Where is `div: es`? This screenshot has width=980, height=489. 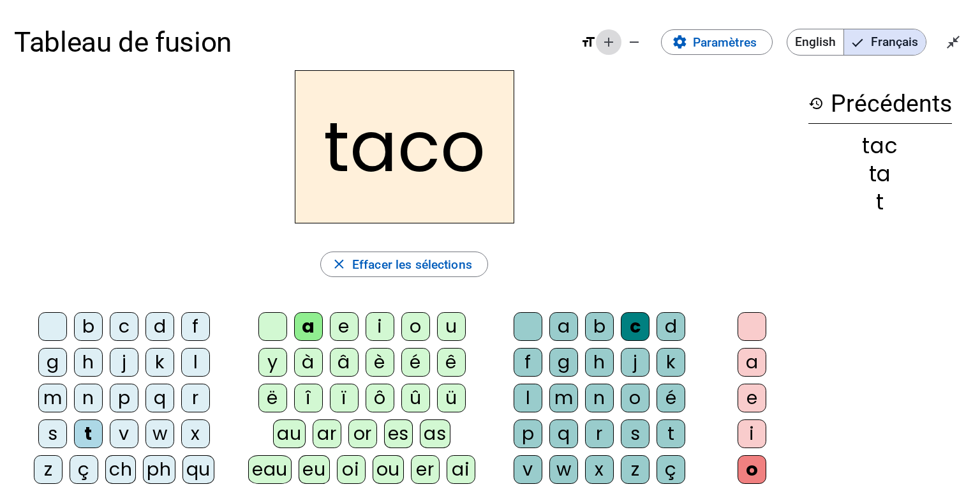 div: es is located at coordinates (398, 433).